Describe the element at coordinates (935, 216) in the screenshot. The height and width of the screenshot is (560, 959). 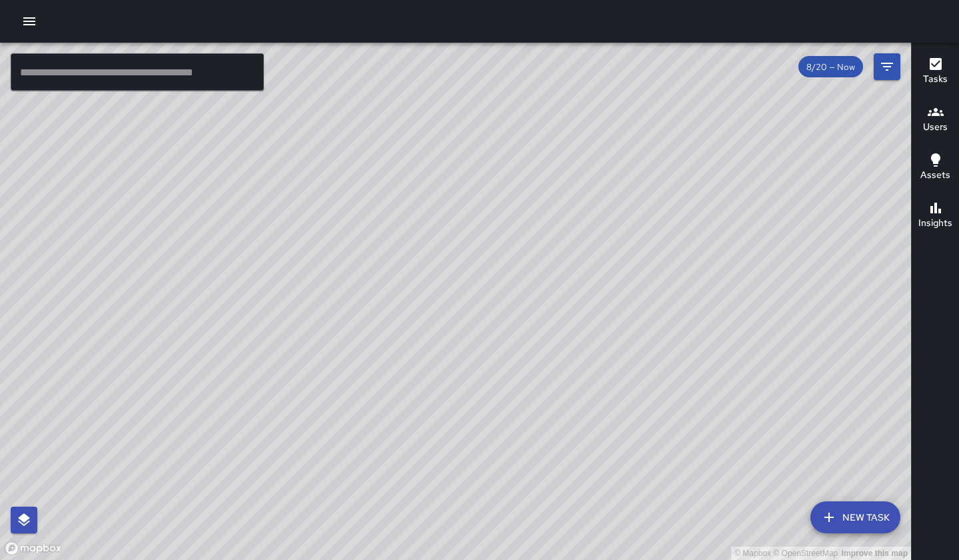
I see `button: Insights` at that location.